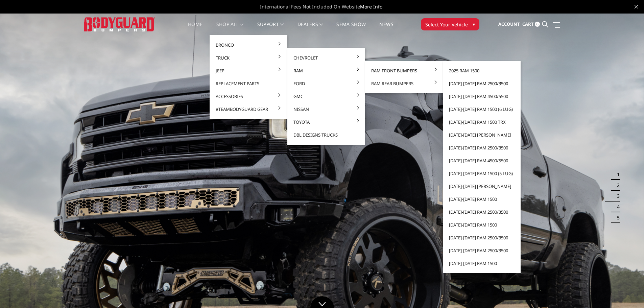 The height and width of the screenshot is (308, 644). Describe the element at coordinates (248, 70) in the screenshot. I see `a: Jeep` at that location.